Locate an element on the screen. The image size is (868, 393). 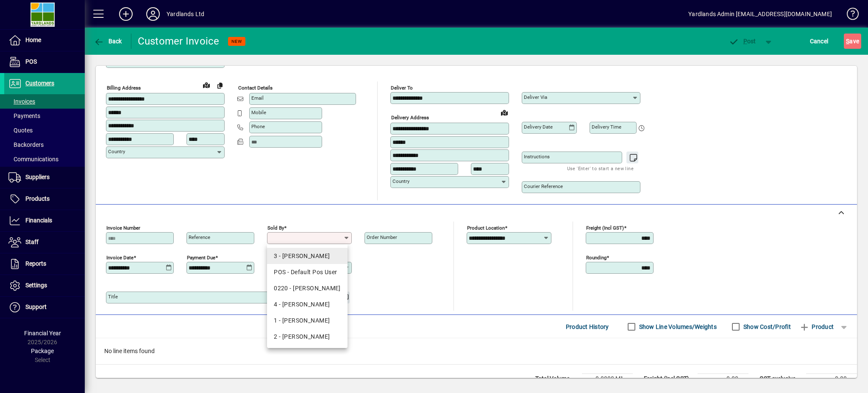
button: Product is located at coordinates (817, 326).